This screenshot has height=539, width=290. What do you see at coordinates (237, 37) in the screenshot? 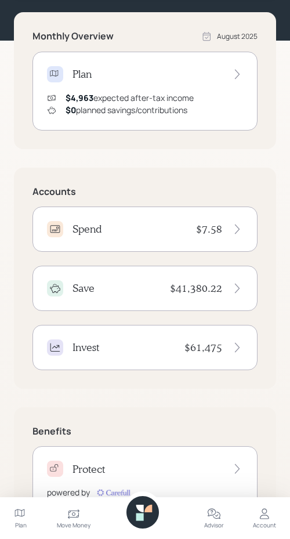
I see `div: August 2025` at bounding box center [237, 37].